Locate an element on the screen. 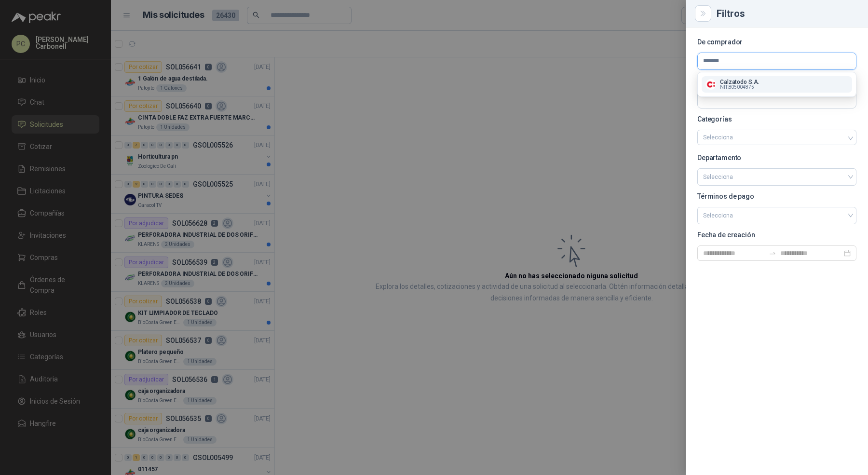 The width and height of the screenshot is (868, 475). button: Close is located at coordinates (704, 13).